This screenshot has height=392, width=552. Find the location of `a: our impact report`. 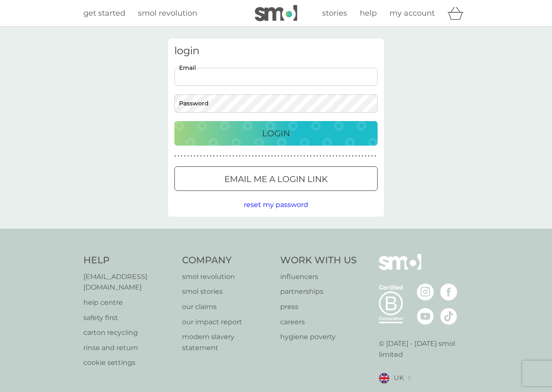

a: our impact report is located at coordinates (227, 322).